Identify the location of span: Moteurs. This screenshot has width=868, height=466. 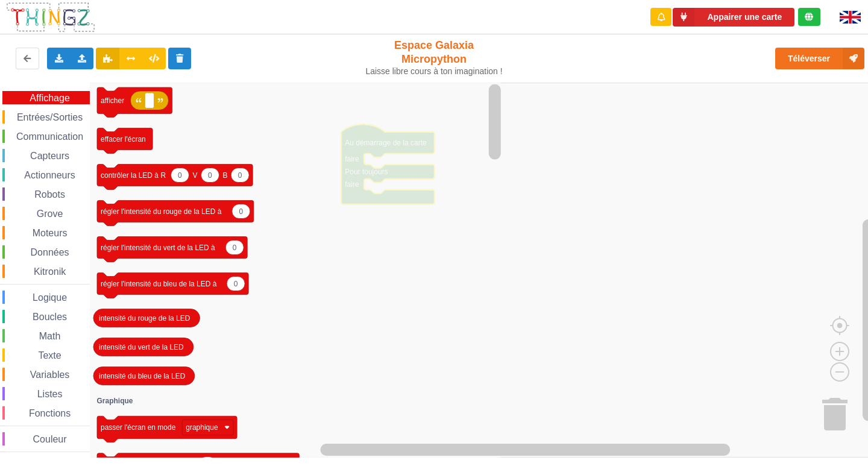
(50, 233).